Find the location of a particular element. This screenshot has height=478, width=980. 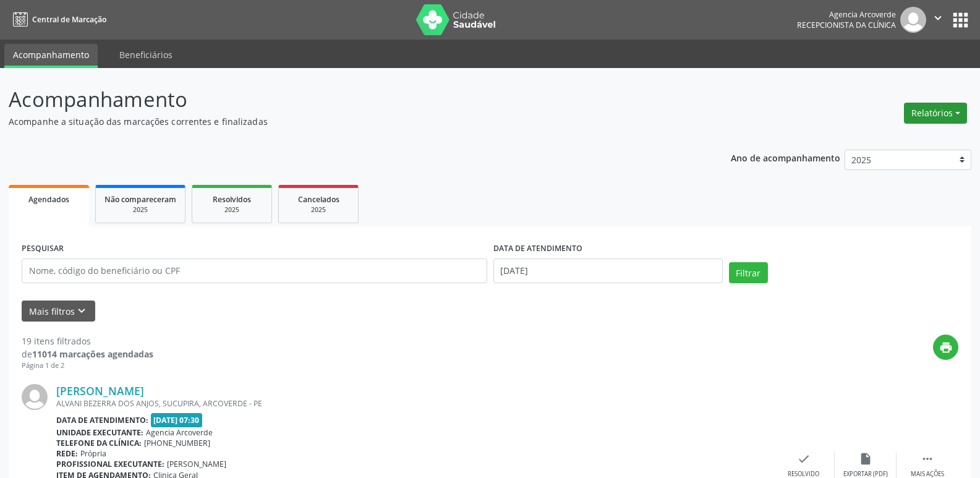

i: check is located at coordinates (804, 459).